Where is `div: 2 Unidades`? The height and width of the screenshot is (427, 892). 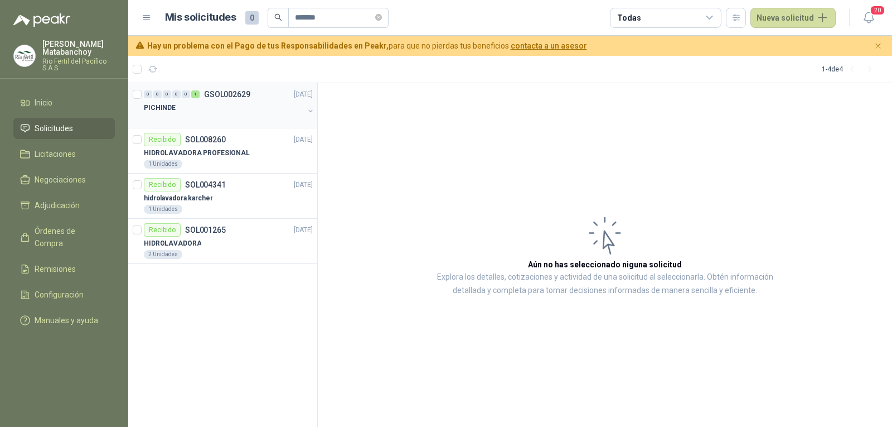
div: 2 Unidades is located at coordinates (163, 254).